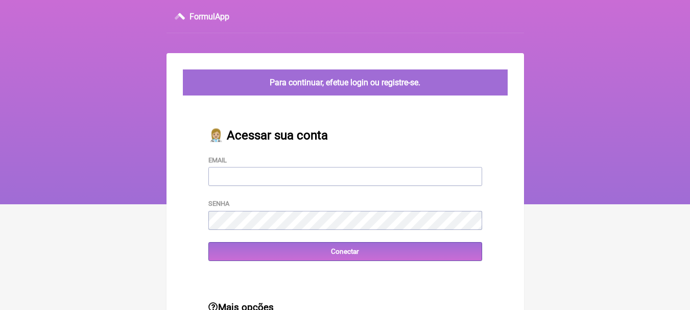  Describe the element at coordinates (345, 251) in the screenshot. I see `input: Conectar` at that location.